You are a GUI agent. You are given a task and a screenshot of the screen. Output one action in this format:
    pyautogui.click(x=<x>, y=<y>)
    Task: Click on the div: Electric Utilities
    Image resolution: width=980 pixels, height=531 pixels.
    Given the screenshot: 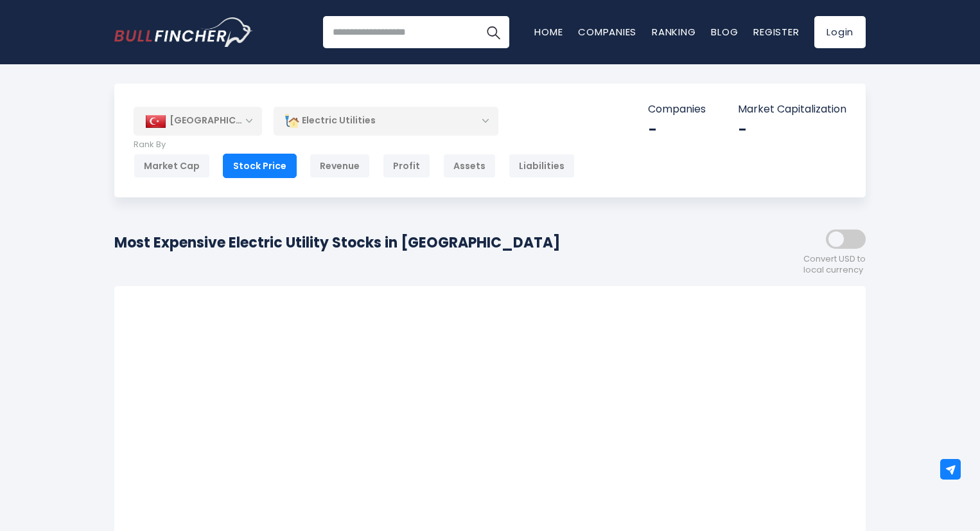 What is the action you would take?
    pyautogui.click(x=386, y=120)
    